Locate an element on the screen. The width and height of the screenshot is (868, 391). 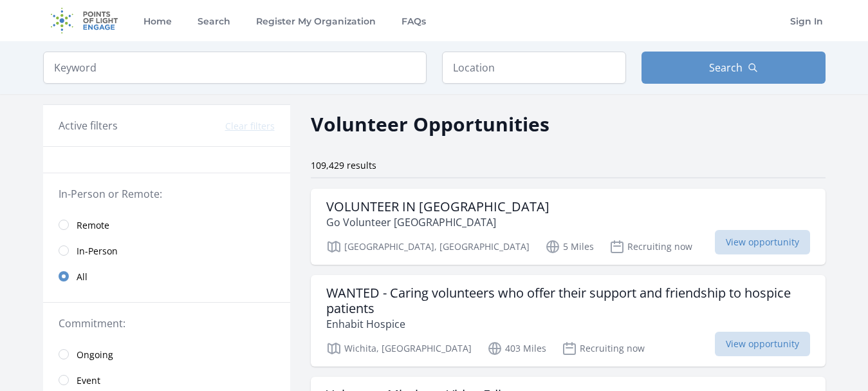
p: 5 Miles is located at coordinates (569, 247).